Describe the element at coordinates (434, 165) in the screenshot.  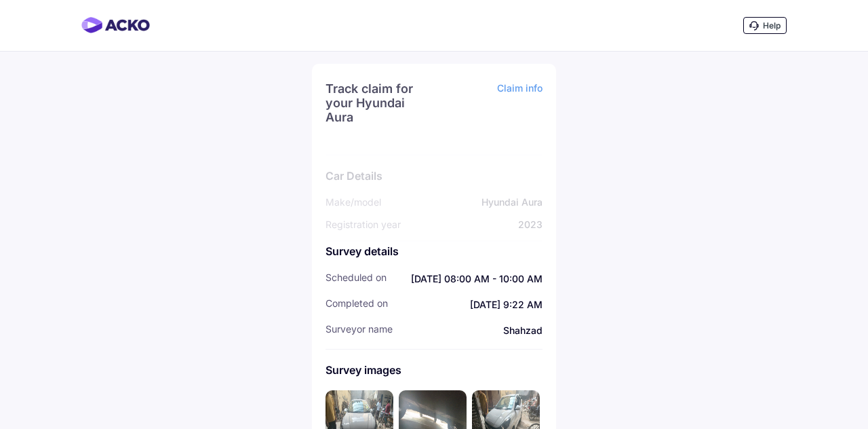
I see `div: Car Details` at that location.